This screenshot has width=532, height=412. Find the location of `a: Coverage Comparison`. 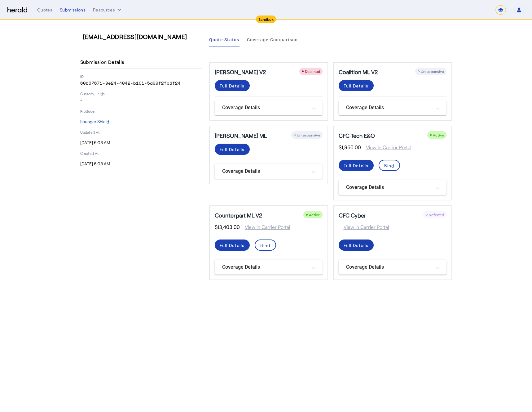

a: Coverage Comparison is located at coordinates (272, 40).